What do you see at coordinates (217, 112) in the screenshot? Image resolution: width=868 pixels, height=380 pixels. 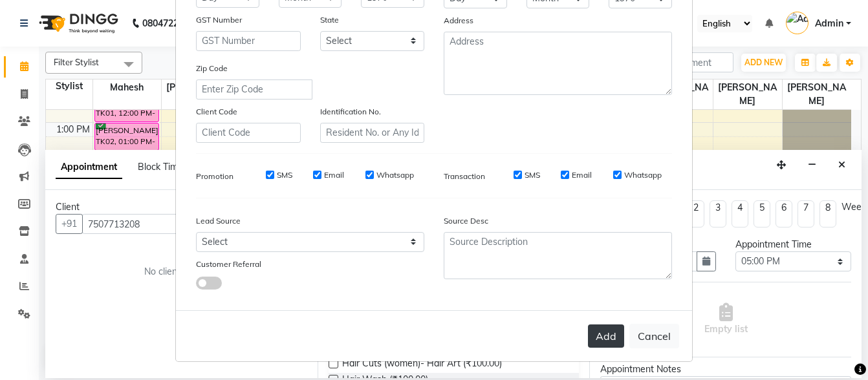 I see `label: Client Code` at bounding box center [217, 112].